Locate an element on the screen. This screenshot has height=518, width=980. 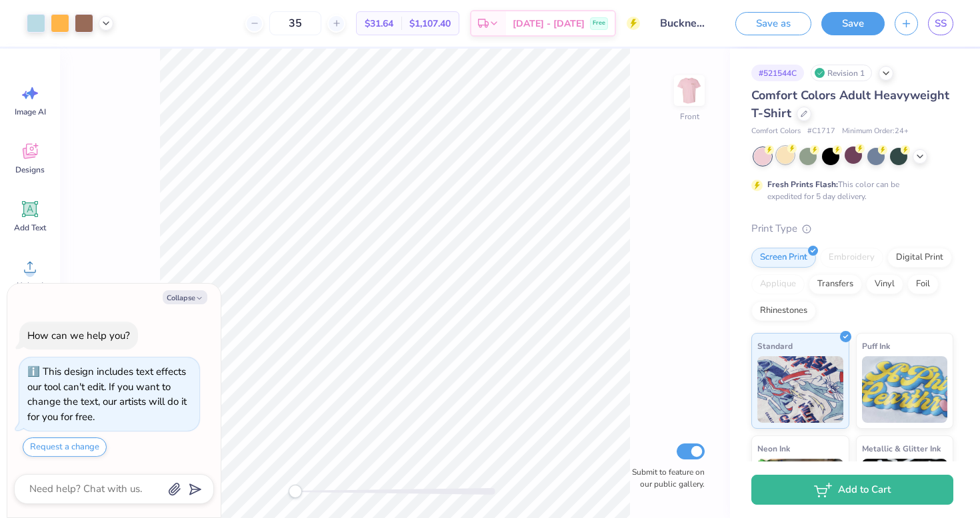
div: Applique is located at coordinates (778, 285).